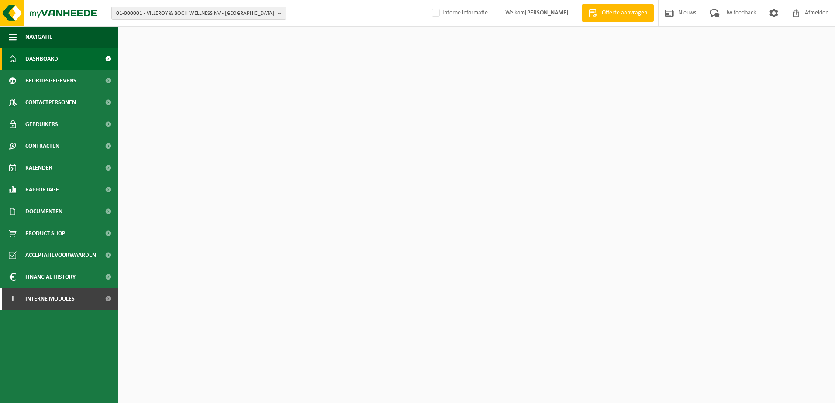 This screenshot has width=835, height=403. I want to click on span: Documenten, so click(44, 212).